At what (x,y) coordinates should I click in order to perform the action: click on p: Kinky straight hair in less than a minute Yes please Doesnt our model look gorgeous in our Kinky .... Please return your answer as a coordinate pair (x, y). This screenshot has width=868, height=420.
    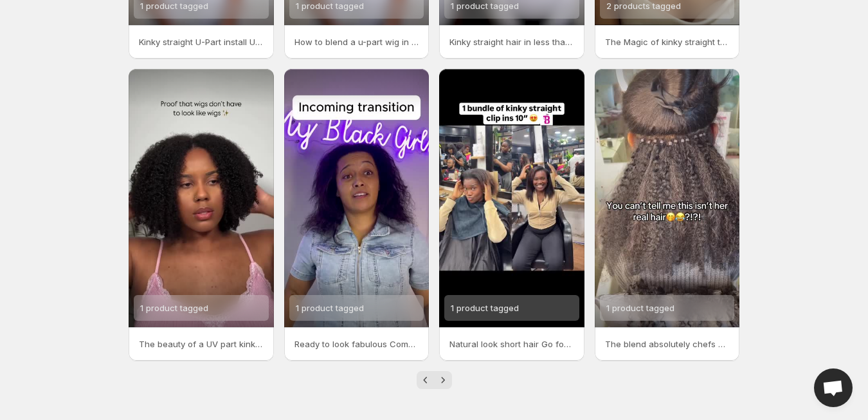
    Looking at the image, I should click on (512, 42).